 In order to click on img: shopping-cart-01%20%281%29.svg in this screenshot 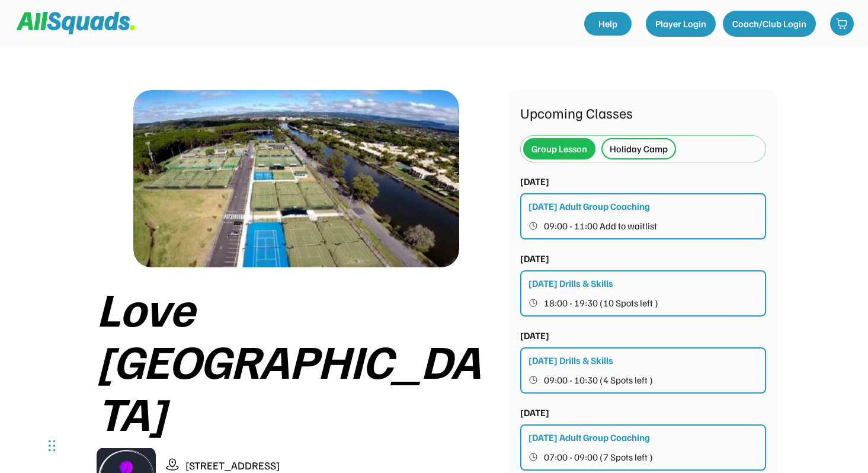, I will do `click(842, 23)`.